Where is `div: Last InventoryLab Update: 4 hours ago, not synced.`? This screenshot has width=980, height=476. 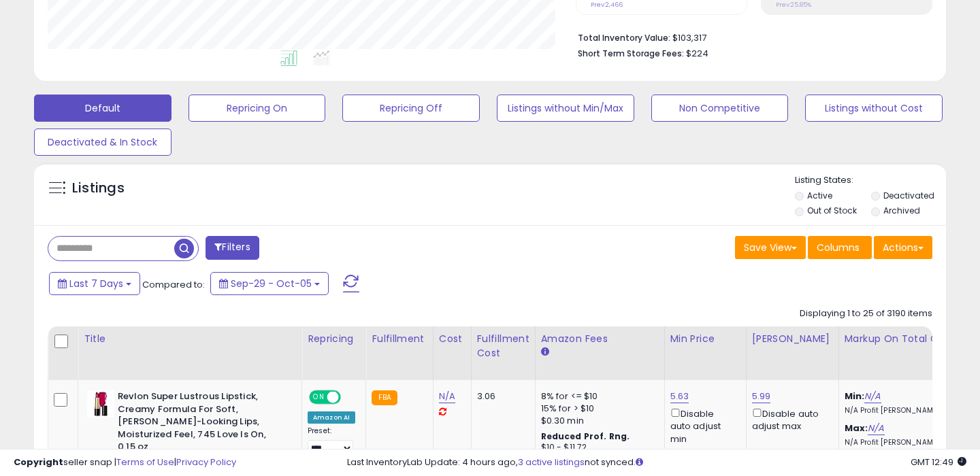 div: Last InventoryLab Update: 4 hours ago, not synced. is located at coordinates (657, 462).